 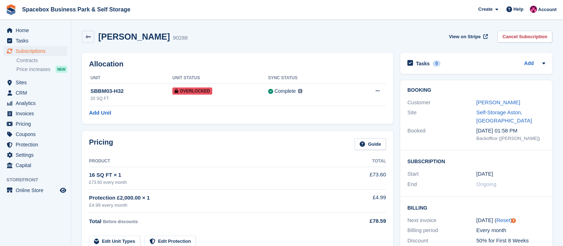 What do you see at coordinates (442, 102) in the screenshot?
I see `div: Customer` at bounding box center [442, 102].